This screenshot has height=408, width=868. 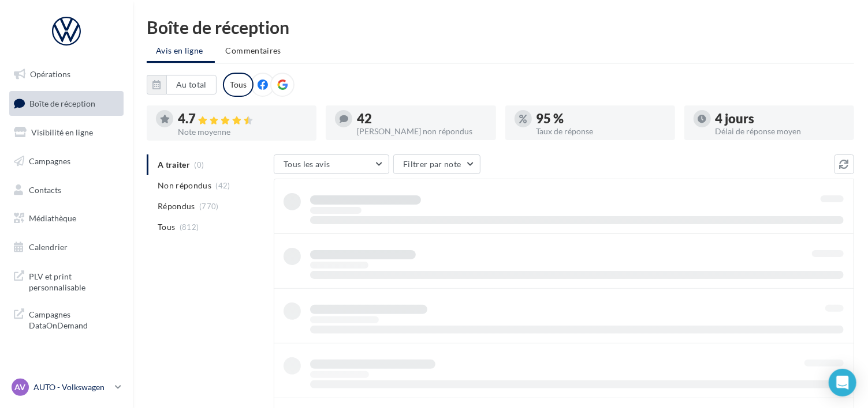 I want to click on span: Répondus, so click(x=176, y=206).